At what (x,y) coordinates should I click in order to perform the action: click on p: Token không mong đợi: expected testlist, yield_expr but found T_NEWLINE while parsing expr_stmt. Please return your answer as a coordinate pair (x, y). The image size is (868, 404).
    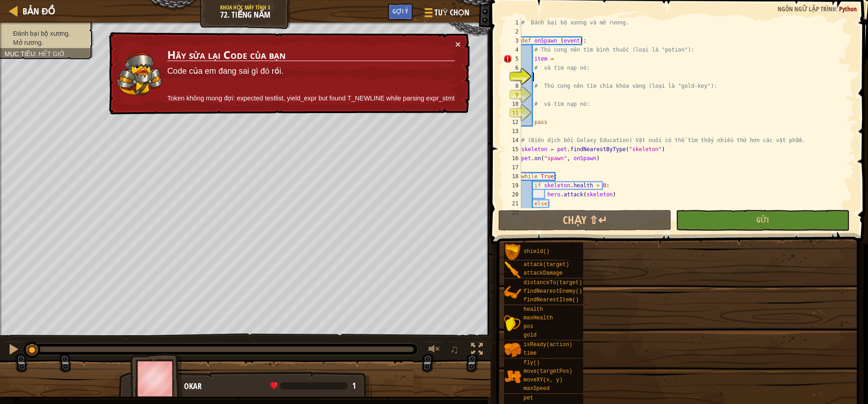
    Looking at the image, I should click on (311, 98).